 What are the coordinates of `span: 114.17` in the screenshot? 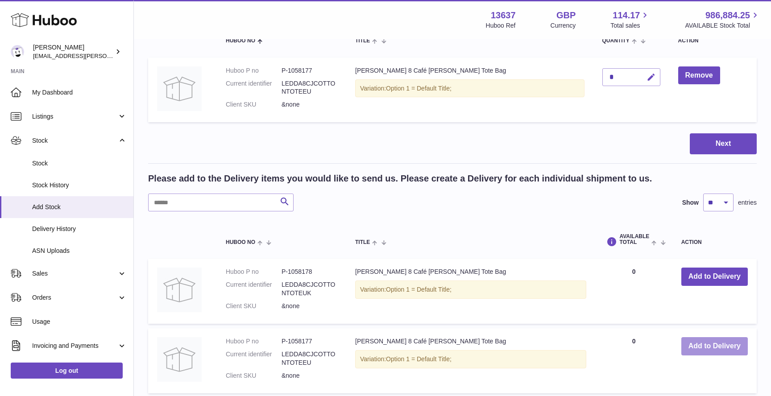 It's located at (626, 15).